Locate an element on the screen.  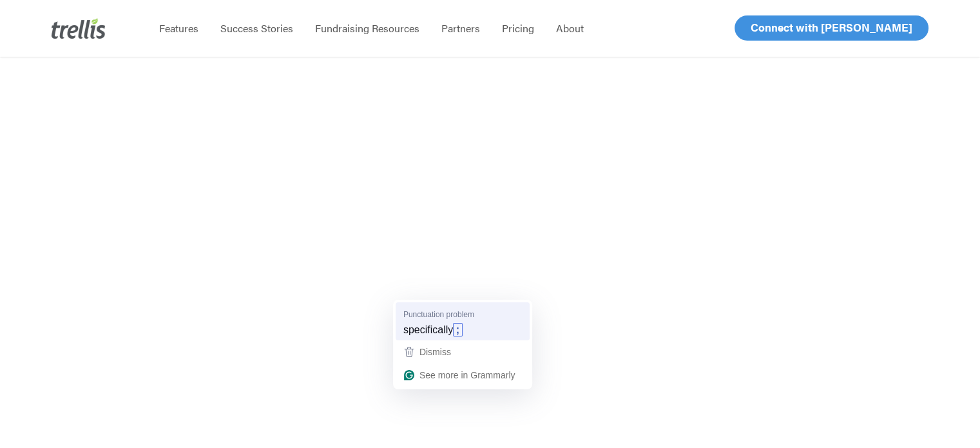
span: Fundraising Resources is located at coordinates (367, 28).